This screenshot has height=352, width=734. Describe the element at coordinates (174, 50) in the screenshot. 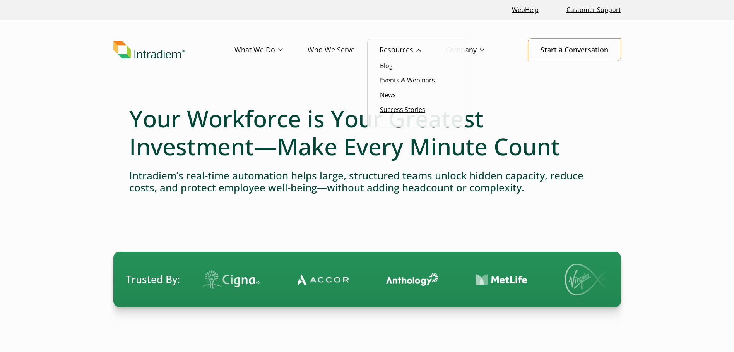

I see `a: Link to homepage of Intradiem` at that location.